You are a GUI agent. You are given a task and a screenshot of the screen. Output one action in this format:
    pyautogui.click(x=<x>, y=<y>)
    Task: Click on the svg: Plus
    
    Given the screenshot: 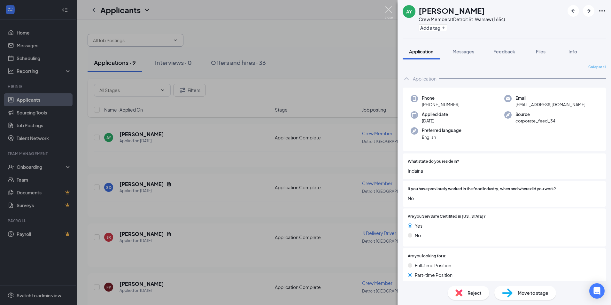 What is the action you would take?
    pyautogui.click(x=443, y=28)
    